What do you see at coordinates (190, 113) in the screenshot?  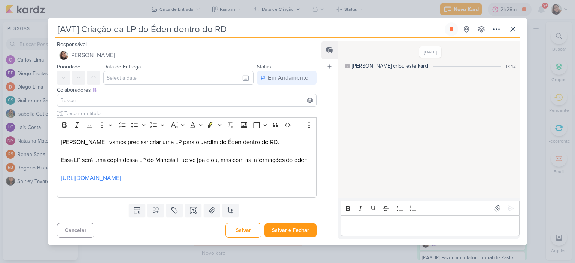 I see `input: Texto sem título` at bounding box center [190, 113].